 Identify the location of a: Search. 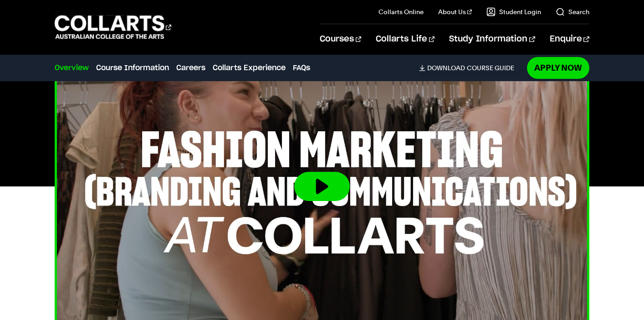
(572, 12).